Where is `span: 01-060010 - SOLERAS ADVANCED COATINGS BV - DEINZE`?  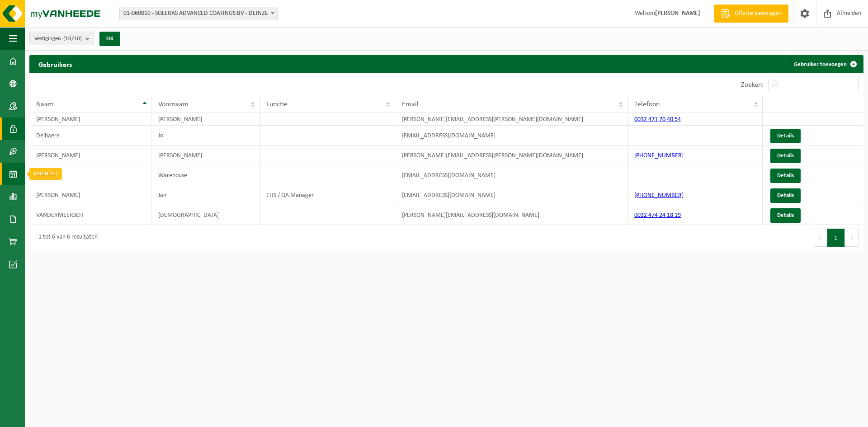 span: 01-060010 - SOLERAS ADVANCED COATINGS BV - DEINZE is located at coordinates (198, 14).